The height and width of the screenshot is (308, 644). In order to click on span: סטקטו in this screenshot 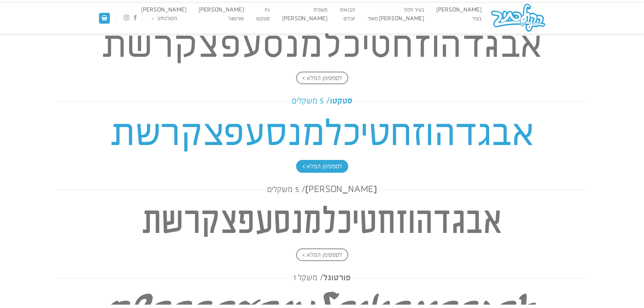, I will do `click(322, 102)`.